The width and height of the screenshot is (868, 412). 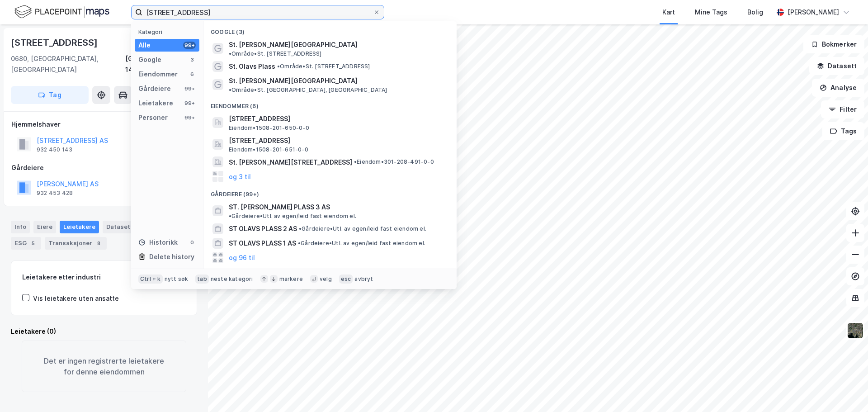 I want to click on div: Kart, so click(x=669, y=12).